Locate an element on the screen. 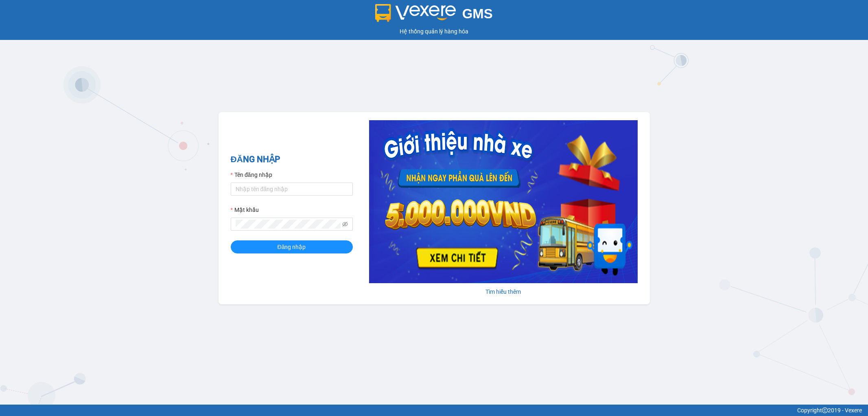 The image size is (868, 416). img: banner-0 is located at coordinates (503, 202).